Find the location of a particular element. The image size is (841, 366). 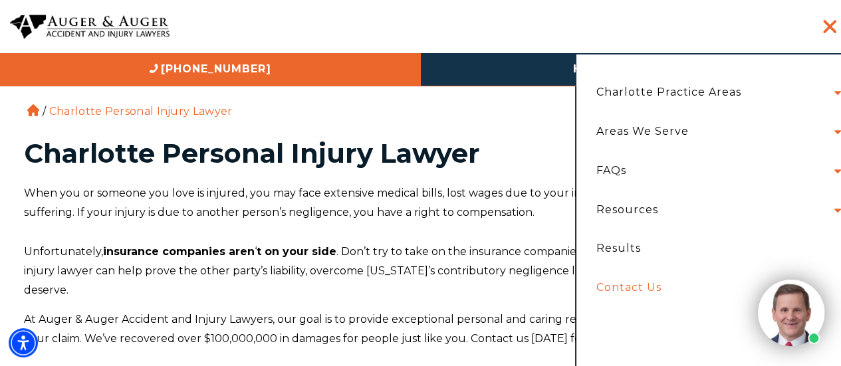

a: Charlotte Practice Areas is located at coordinates (669, 92).